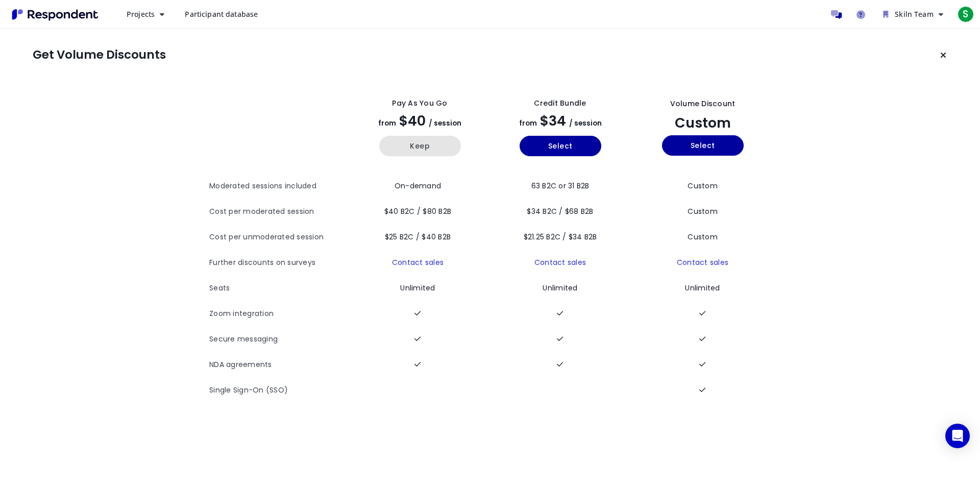 The width and height of the screenshot is (980, 489). Describe the element at coordinates (420, 146) in the screenshot. I see `button: Keep current yearly payg plan` at that location.